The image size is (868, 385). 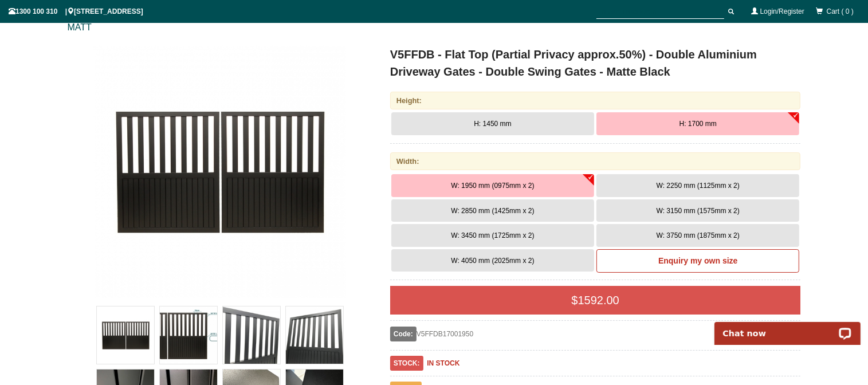 I want to click on span: H: 1700 mm, so click(x=698, y=124).